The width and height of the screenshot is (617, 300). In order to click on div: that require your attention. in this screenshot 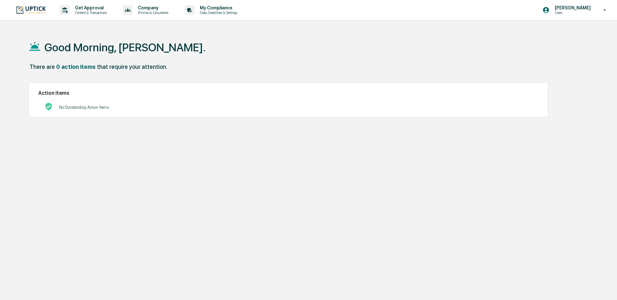, I will do `click(132, 66)`.